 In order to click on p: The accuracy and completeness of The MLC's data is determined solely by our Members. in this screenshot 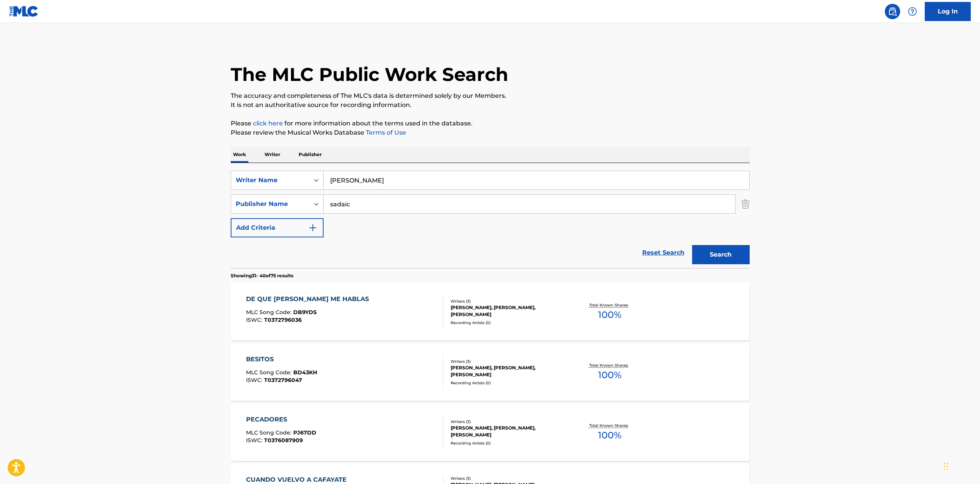, I will do `click(490, 96)`.